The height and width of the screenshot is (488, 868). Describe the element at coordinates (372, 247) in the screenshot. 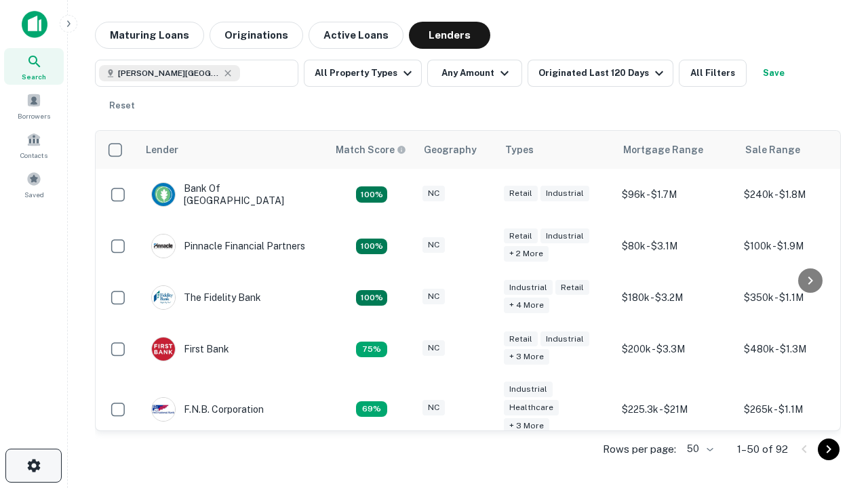

I see `div: Matching Properties: 31, hasApolloMatch: undefined` at that location.